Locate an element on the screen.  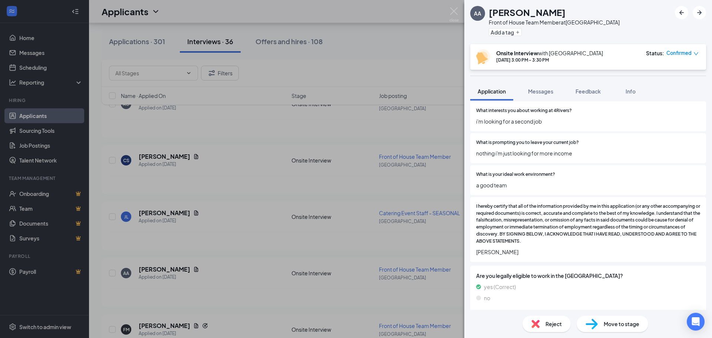
span: What is your ideal work environment? is located at coordinates (516, 174).